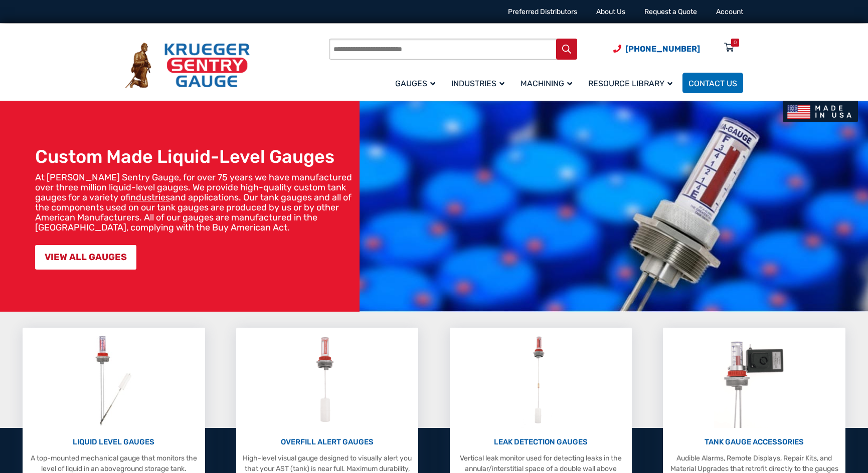  Describe the element at coordinates (417, 82) in the screenshot. I see `a: Gauges` at that location.